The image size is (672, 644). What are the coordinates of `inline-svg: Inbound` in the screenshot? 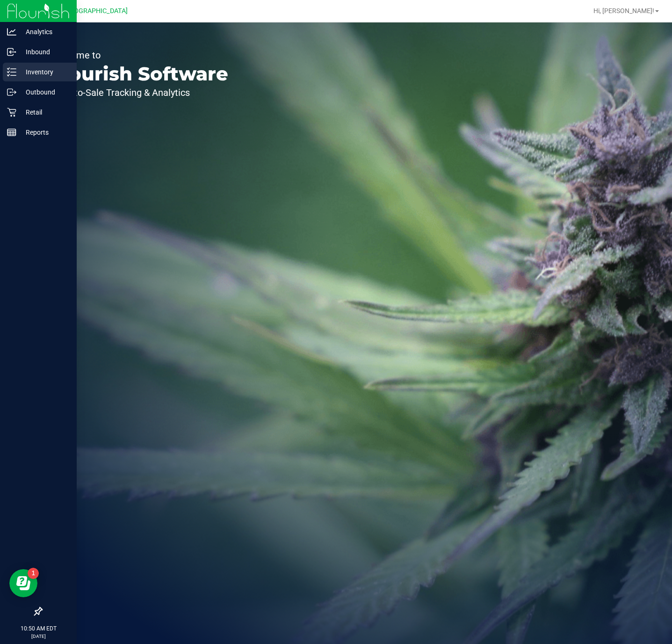 It's located at (12, 52).